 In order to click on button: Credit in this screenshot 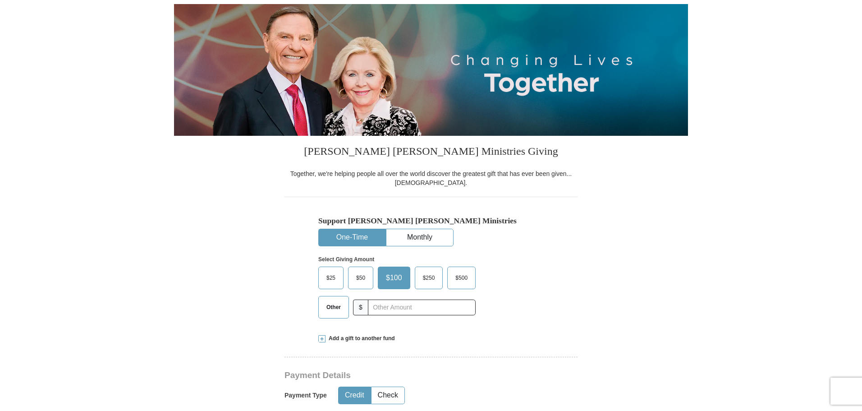, I will do `click(354, 395)`.